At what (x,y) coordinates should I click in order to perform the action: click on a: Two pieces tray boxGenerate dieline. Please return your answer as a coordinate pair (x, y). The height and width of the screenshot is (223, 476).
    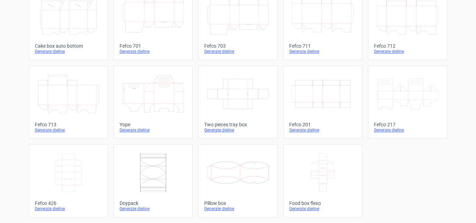
    Looking at the image, I should click on (238, 102).